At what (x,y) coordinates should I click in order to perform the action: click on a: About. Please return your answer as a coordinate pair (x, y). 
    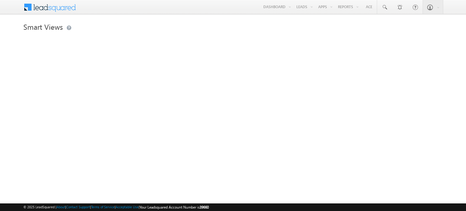
    Looking at the image, I should click on (61, 206).